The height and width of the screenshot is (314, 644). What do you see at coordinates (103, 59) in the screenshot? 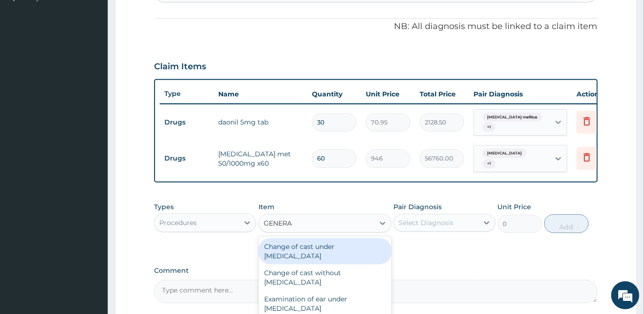
I see `div: Chat with us now` at bounding box center [103, 59].